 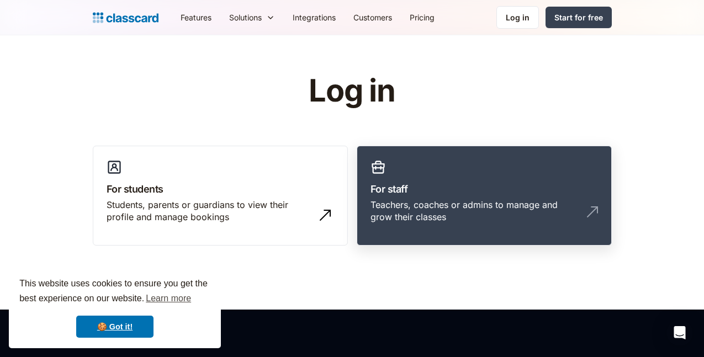 What do you see at coordinates (484, 189) in the screenshot?
I see `h3: For staff` at bounding box center [484, 189].